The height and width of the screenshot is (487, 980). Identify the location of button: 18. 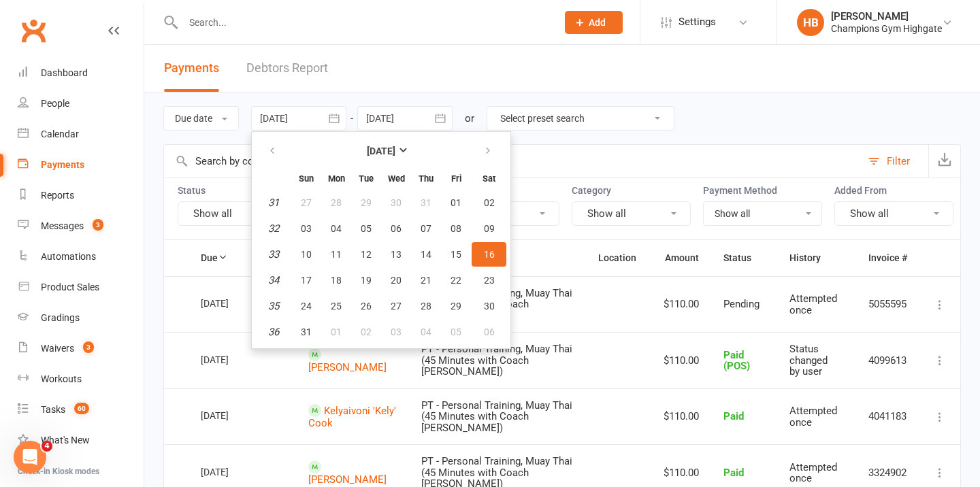
(336, 280).